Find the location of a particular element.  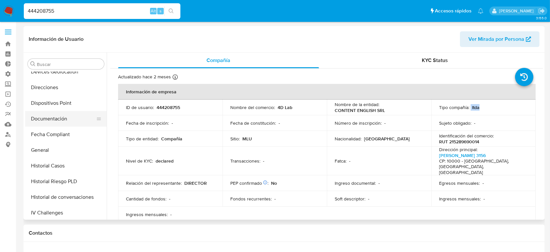

p: Sujeto obligado : is located at coordinates (455, 123).